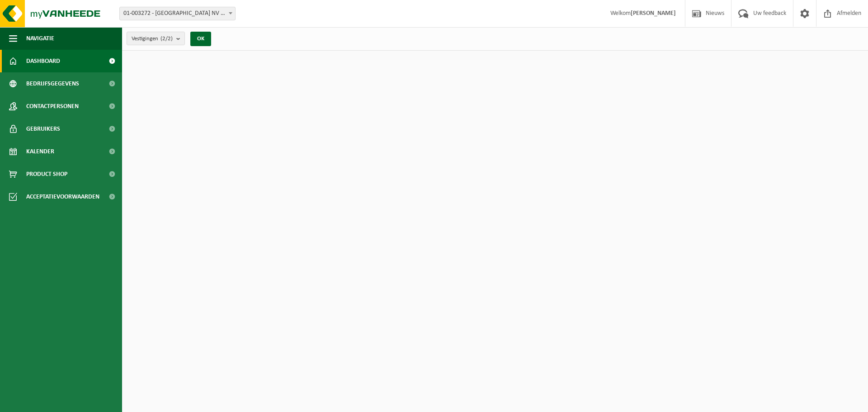  What do you see at coordinates (63, 197) in the screenshot?
I see `span: Acceptatievoorwaarden` at bounding box center [63, 197].